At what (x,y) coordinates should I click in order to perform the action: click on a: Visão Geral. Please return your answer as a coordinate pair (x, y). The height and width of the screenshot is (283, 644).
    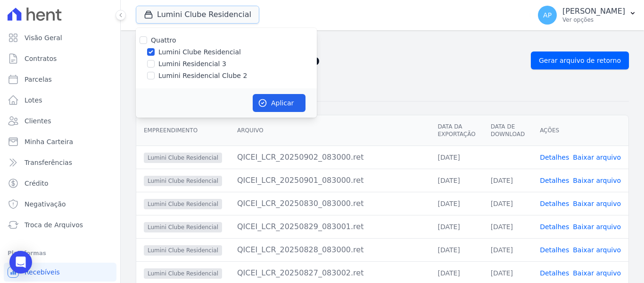
    Looking at the image, I should click on (60, 38).